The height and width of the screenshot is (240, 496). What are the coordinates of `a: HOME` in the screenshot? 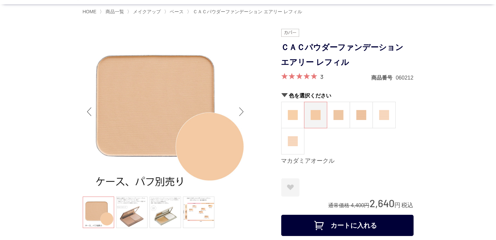 It's located at (90, 12).